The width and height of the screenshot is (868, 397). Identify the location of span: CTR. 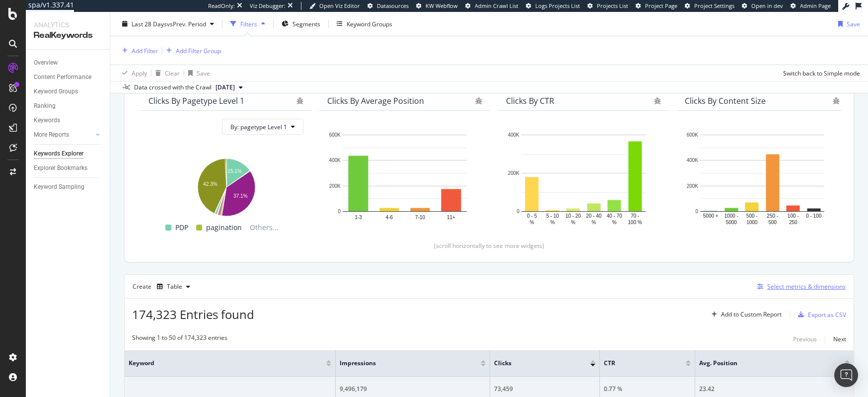
(637, 363).